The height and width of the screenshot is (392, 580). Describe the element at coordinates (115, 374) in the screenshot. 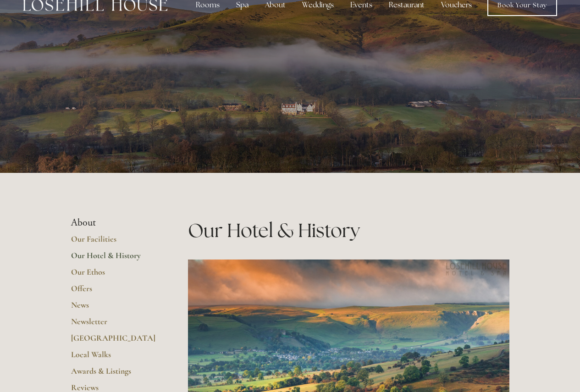

I see `a: Awards & Listings` at that location.